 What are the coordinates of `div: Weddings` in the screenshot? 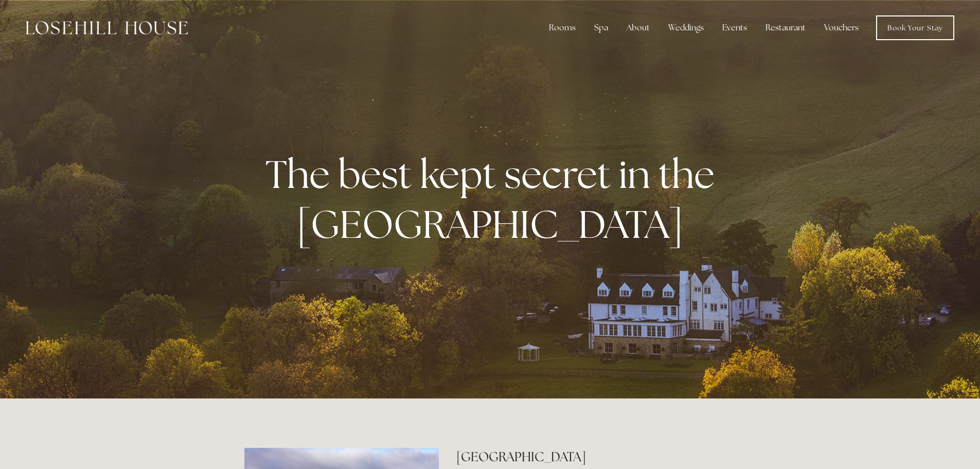 It's located at (686, 28).